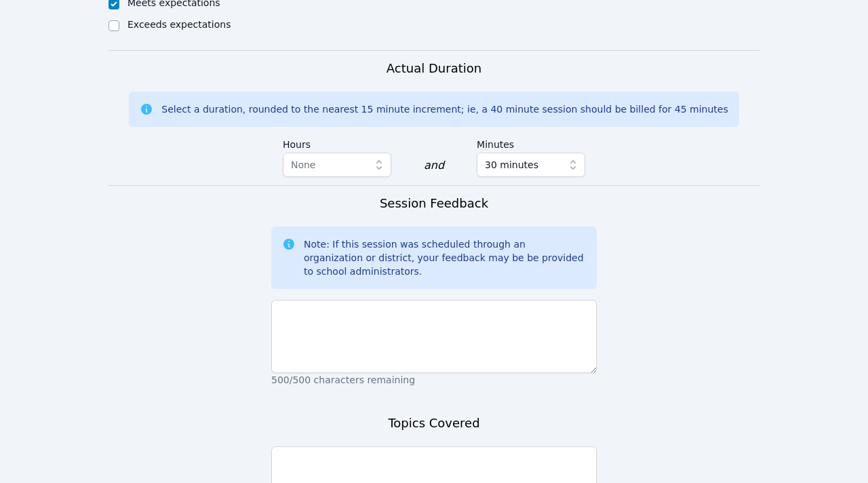  Describe the element at coordinates (434, 380) in the screenshot. I see `p: 500/500 characters remaining` at that location.